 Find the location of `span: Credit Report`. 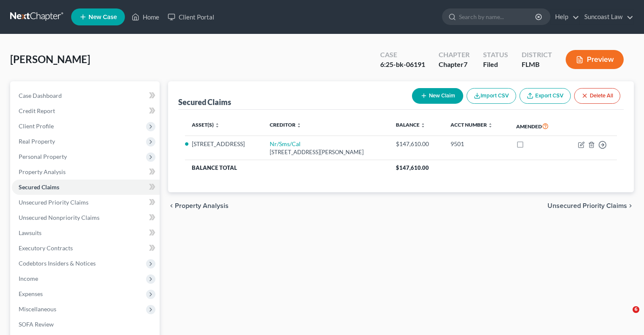

span: Credit Report is located at coordinates (37, 111).